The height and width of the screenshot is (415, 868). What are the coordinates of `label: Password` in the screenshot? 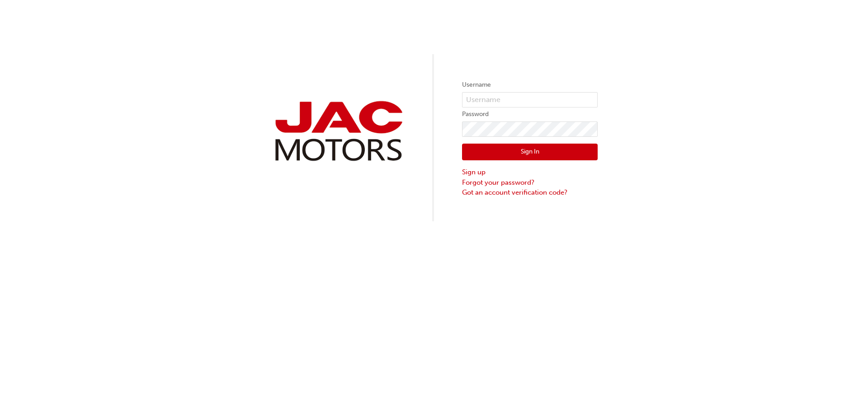 It's located at (530, 115).